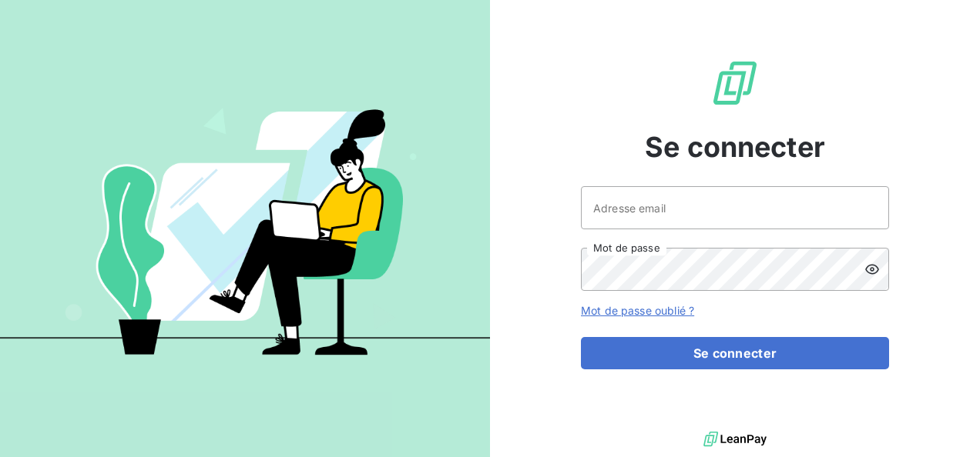  What do you see at coordinates (735, 208) in the screenshot?
I see `input: placeholder` at bounding box center [735, 208].